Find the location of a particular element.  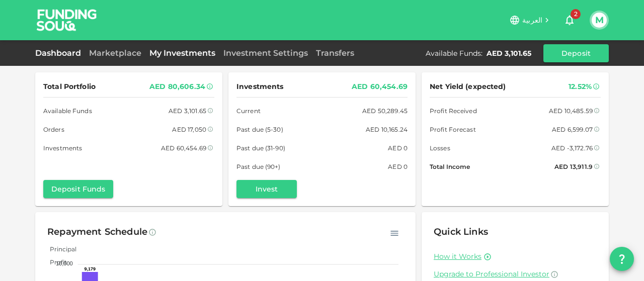

div: AED 6,599.07 is located at coordinates (572, 129).